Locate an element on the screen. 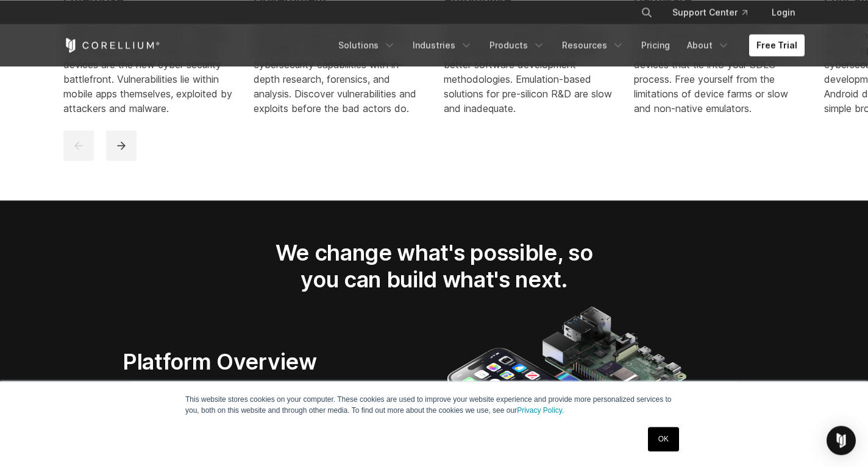 The width and height of the screenshot is (868, 467). div: Open Intercom Messenger is located at coordinates (841, 441).